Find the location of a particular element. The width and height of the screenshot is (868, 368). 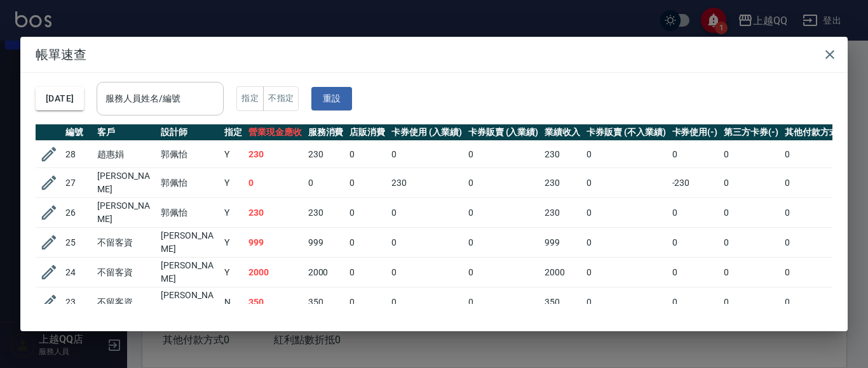

td: 23 is located at coordinates (78, 302).